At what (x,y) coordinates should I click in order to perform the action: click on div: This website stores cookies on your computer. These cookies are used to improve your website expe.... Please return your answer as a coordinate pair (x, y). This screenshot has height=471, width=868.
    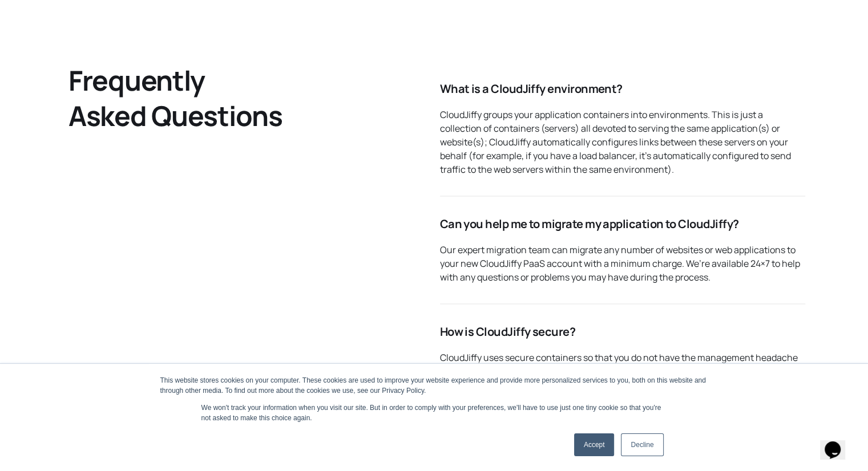
    Looking at the image, I should click on (434, 386).